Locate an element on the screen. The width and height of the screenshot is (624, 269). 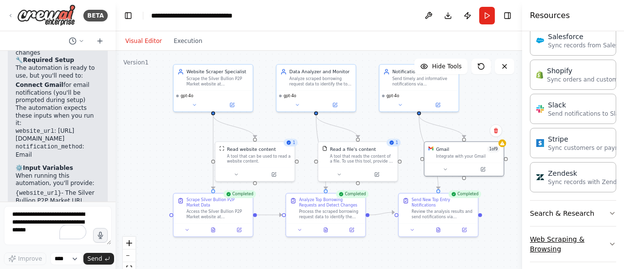
button: zoom out is located at coordinates (129, 255).